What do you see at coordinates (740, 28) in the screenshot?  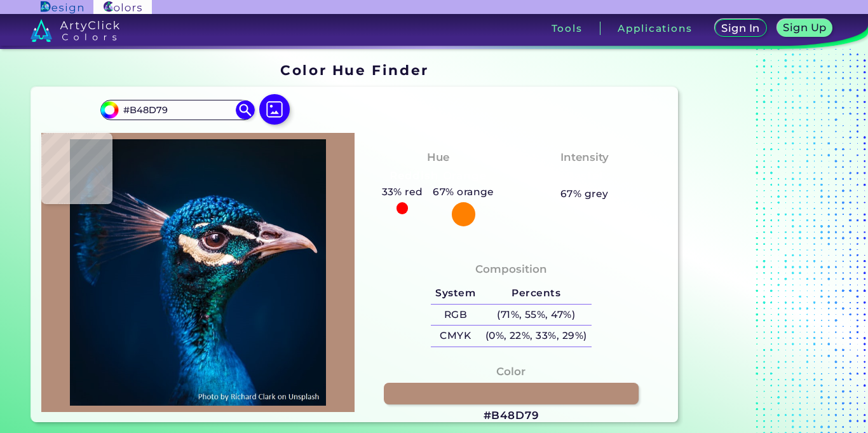 I see `h5: Sign In` at bounding box center [740, 28].